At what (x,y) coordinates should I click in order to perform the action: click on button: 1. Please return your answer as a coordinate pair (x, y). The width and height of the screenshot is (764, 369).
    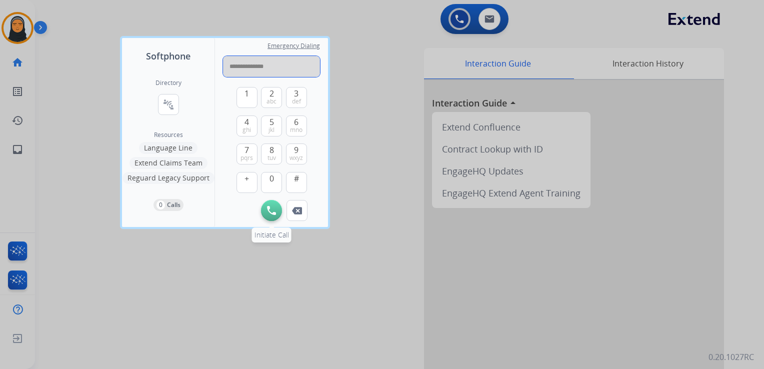
    Looking at the image, I should click on (247, 97).